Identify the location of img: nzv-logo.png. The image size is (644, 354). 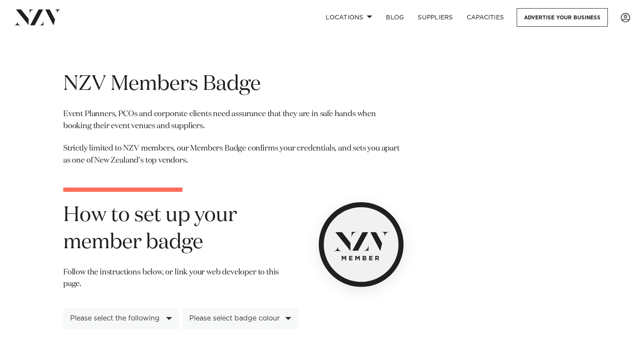
(37, 17).